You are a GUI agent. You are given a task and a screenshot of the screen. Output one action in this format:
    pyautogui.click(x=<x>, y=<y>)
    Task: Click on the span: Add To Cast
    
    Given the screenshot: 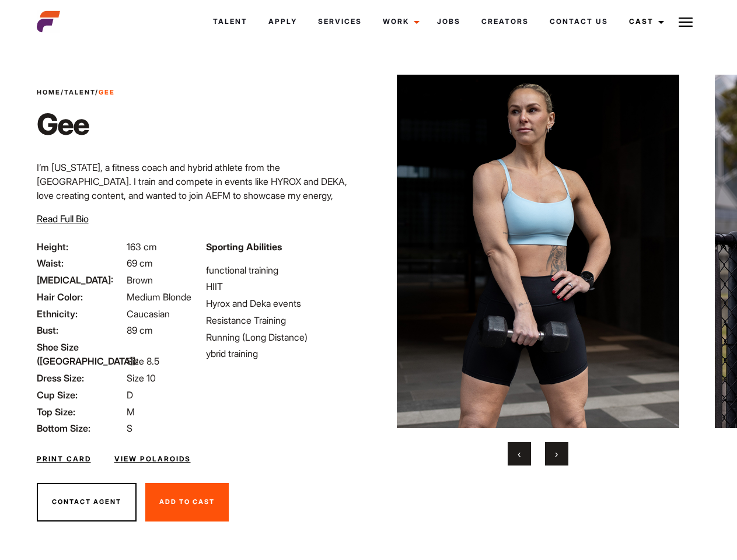 What is the action you would take?
    pyautogui.click(x=186, y=502)
    